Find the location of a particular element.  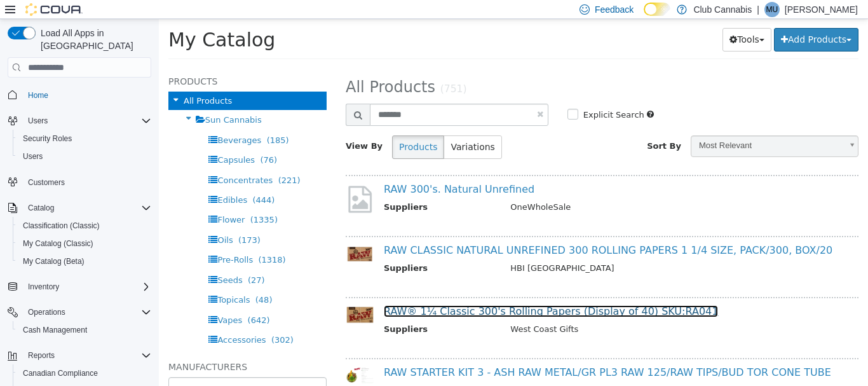

span: Beverages is located at coordinates (80, 120).